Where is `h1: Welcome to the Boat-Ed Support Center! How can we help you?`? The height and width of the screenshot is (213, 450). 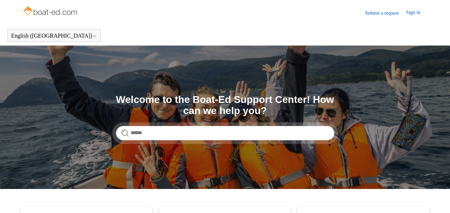 h1: Welcome to the Boat-Ed Support Center! How can we help you? is located at coordinates (225, 105).